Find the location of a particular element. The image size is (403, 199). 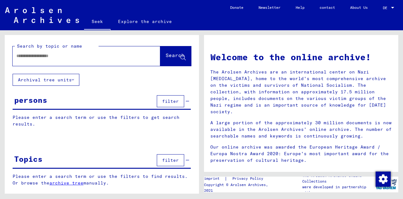

font: manually. is located at coordinates (96, 183).